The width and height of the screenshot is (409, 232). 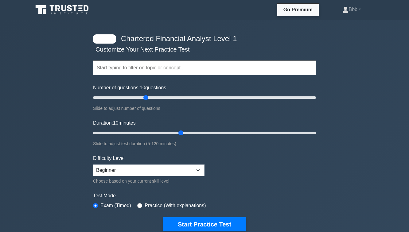 I want to click on a: Bbb, so click(x=351, y=10).